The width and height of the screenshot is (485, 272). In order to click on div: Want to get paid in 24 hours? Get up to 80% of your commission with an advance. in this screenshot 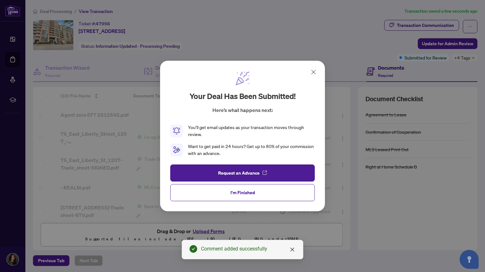, I will do `click(251, 150)`.